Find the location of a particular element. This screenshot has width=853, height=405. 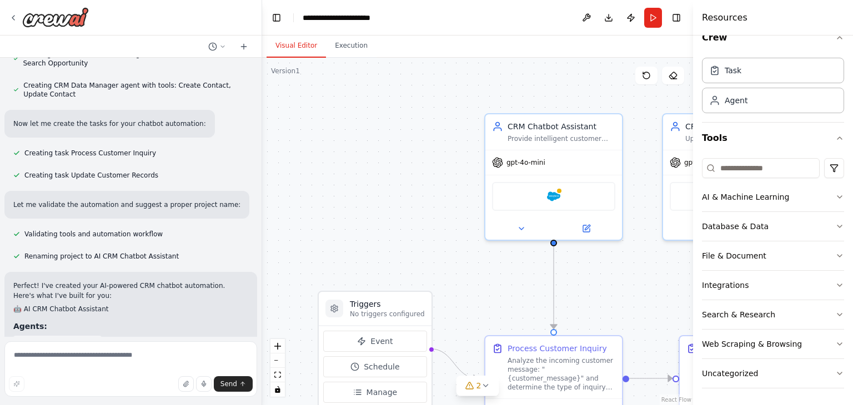

div: File & Document is located at coordinates (734, 256).